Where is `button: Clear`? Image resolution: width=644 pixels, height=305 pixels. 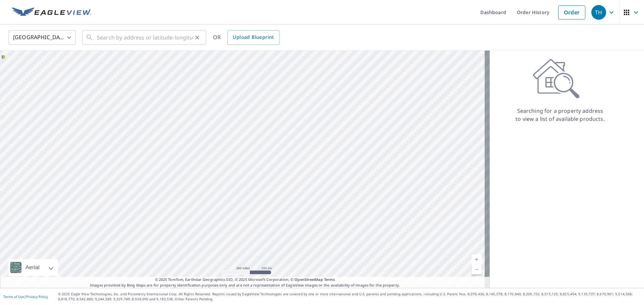
button: Clear is located at coordinates (198, 38).